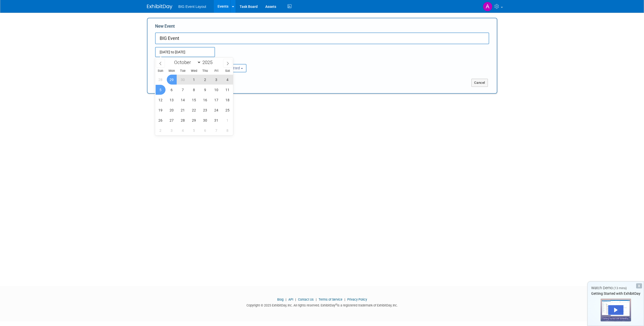 The height and width of the screenshot is (326, 644). I want to click on a: Privacy Policy, so click(357, 300).